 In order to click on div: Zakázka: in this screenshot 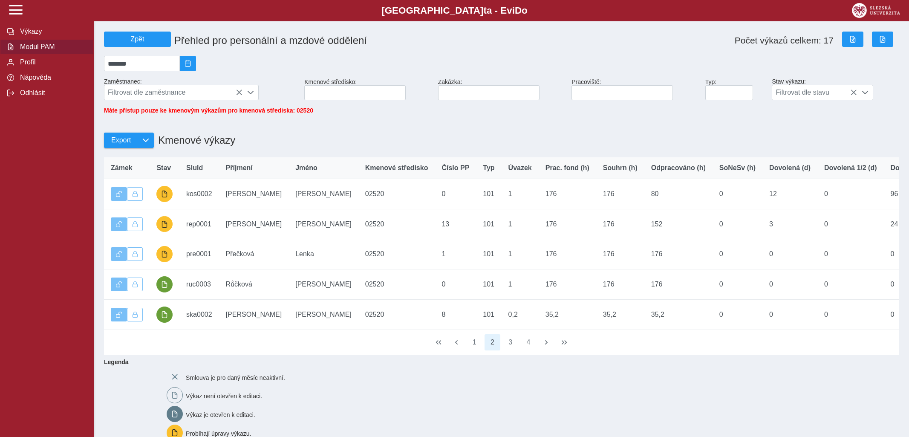, I will do `click(502, 89)`.